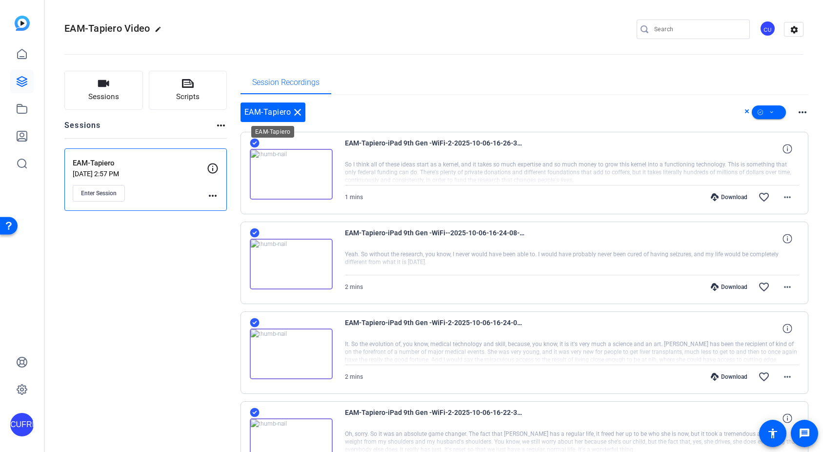 Image resolution: width=823 pixels, height=452 pixels. I want to click on div: CUFRIE, so click(22, 424).